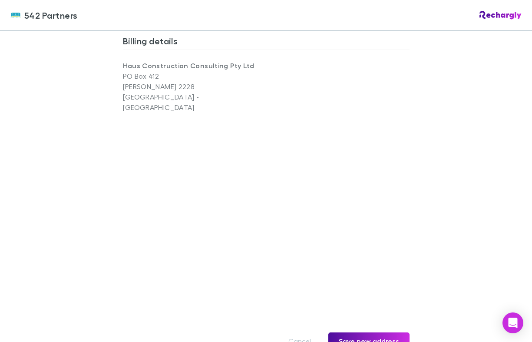 The width and height of the screenshot is (532, 342). Describe the element at coordinates (16, 15) in the screenshot. I see `img: 542 Partners's Logo` at that location.